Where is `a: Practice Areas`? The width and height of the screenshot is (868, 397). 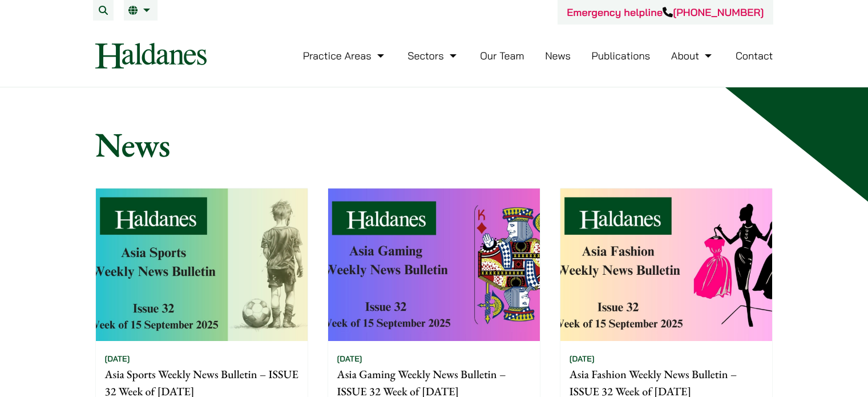 a: Practice Areas is located at coordinates (345, 55).